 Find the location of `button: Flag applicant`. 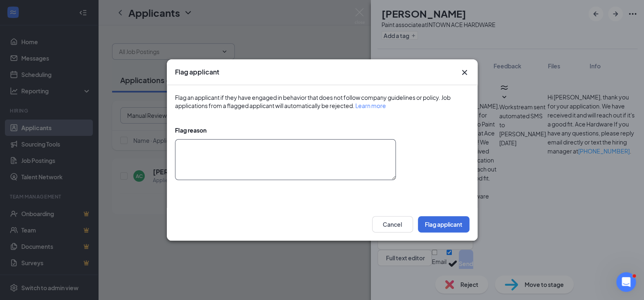

button: Flag applicant is located at coordinates (443, 224).